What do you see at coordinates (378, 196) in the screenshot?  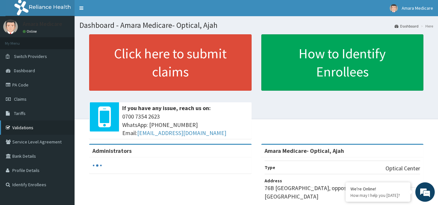 I see `p: How may I help you today?` at bounding box center [378, 196].